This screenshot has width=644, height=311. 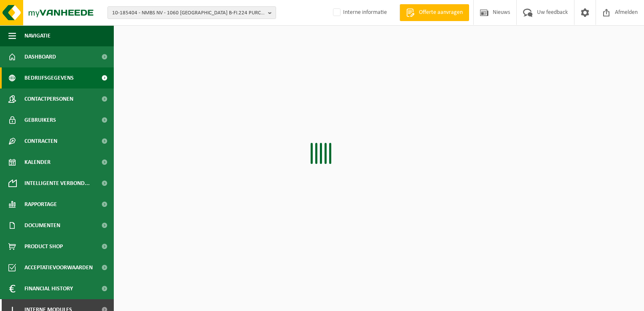 I want to click on span: Product Shop, so click(x=44, y=246).